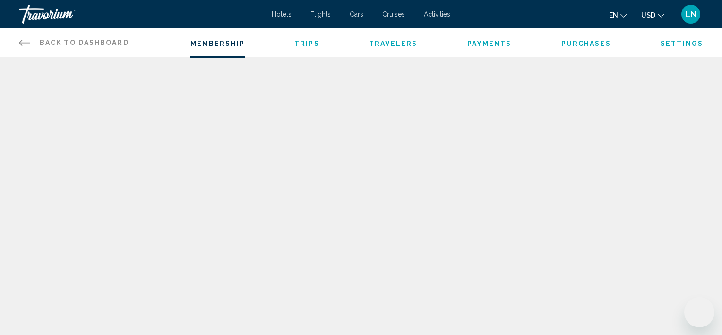  What do you see at coordinates (84, 43) in the screenshot?
I see `span: Back to Dashboard` at bounding box center [84, 43].